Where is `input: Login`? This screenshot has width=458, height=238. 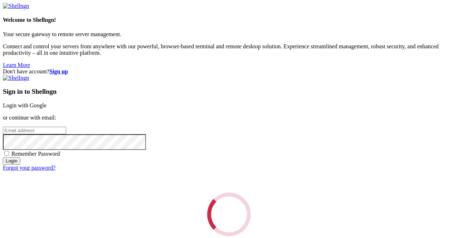
input: Login is located at coordinates (11, 161).